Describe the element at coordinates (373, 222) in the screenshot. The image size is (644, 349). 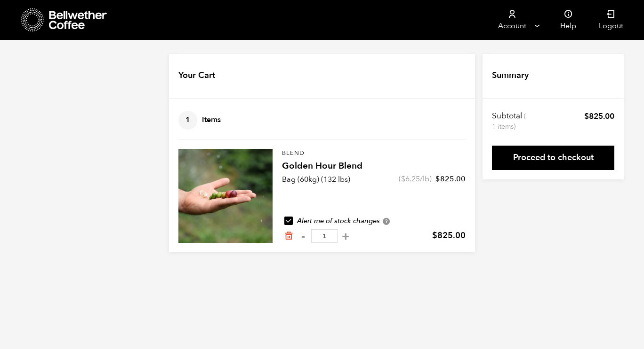
I see `div: Alert me of stock changes` at that location.